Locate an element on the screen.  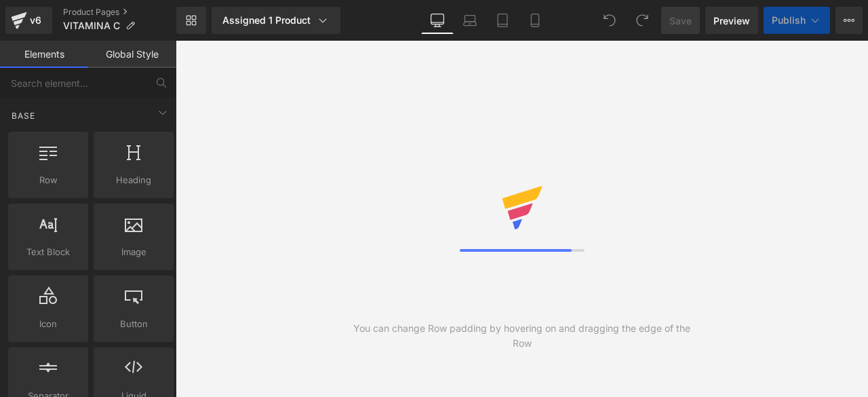
a: Desktop is located at coordinates (437, 20).